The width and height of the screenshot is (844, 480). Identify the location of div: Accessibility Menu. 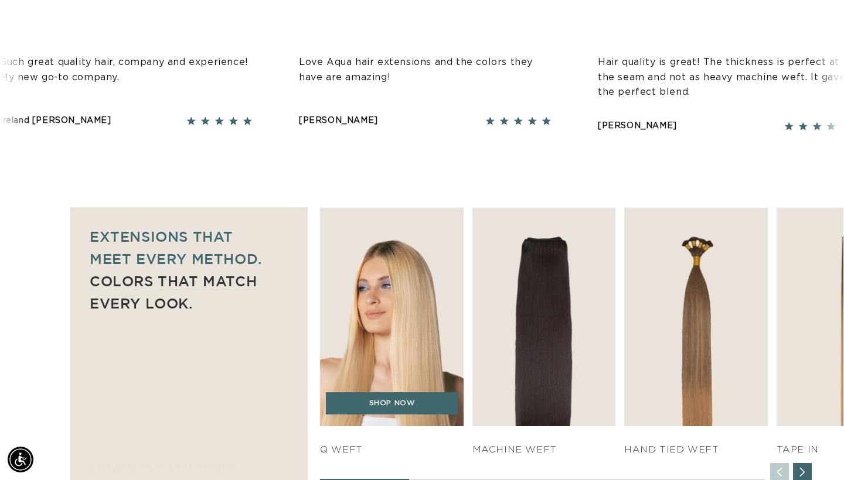
(21, 460).